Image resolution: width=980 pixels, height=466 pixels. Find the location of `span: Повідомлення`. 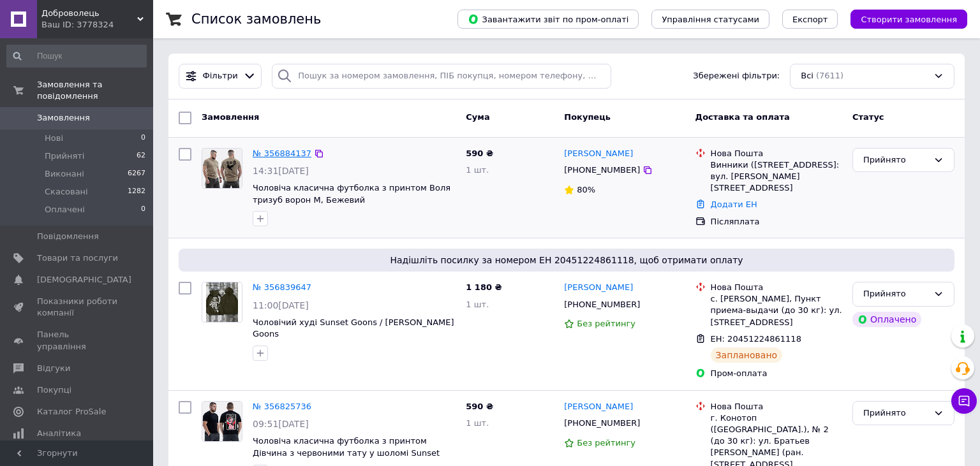

span: Повідомлення is located at coordinates (68, 236).